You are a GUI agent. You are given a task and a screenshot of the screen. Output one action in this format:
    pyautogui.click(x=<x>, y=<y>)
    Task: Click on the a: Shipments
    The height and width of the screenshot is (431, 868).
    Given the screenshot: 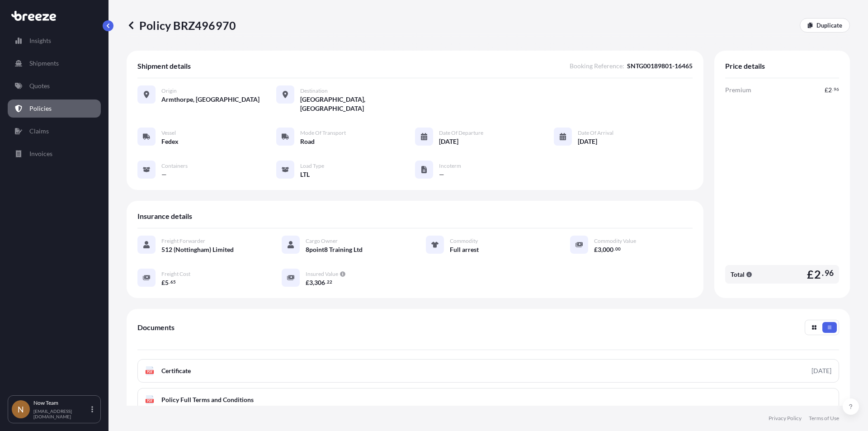 What is the action you would take?
    pyautogui.click(x=55, y=63)
    